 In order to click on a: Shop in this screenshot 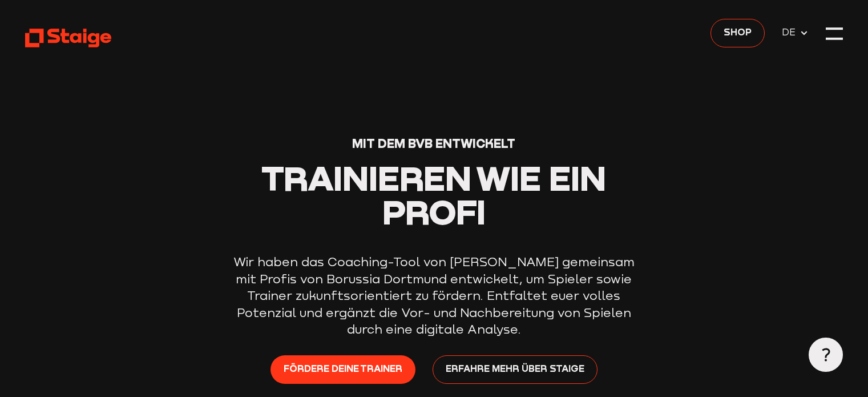, I will do `click(738, 33)`.